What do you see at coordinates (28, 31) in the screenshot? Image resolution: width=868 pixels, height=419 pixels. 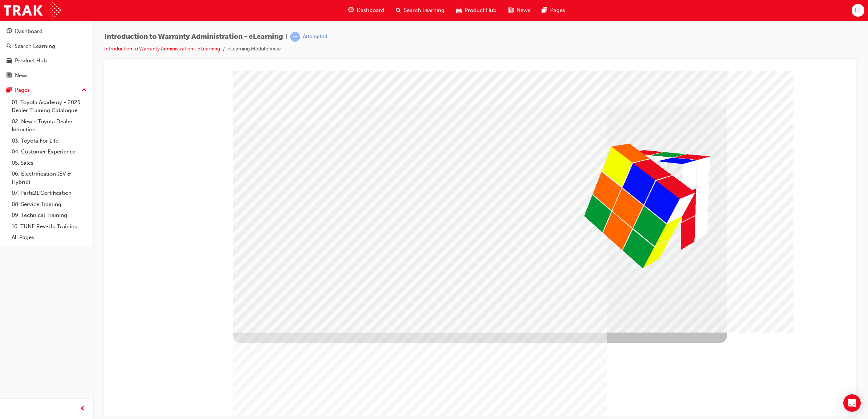 I see `div: Dashboard` at bounding box center [28, 31].